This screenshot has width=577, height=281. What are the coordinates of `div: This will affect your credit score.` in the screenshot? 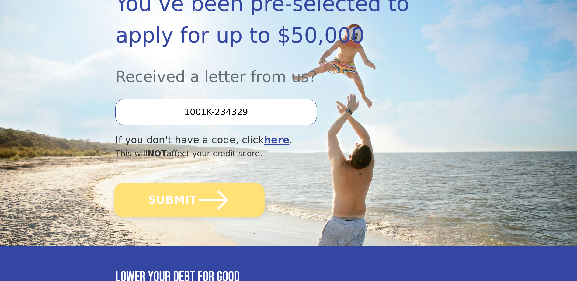 It's located at (262, 154).